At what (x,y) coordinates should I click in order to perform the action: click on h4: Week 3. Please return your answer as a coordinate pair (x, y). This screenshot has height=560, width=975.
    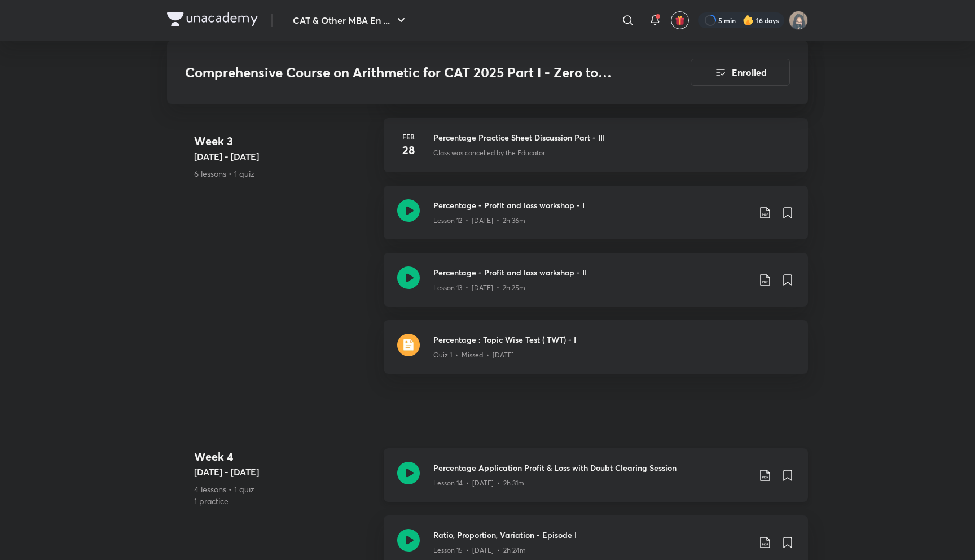
    Looking at the image, I should click on (285, 141).